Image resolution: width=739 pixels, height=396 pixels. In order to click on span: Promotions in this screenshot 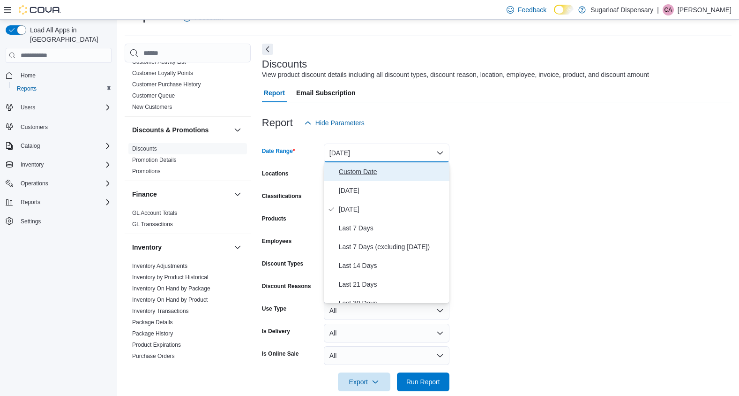, I will do `click(146, 171)`.